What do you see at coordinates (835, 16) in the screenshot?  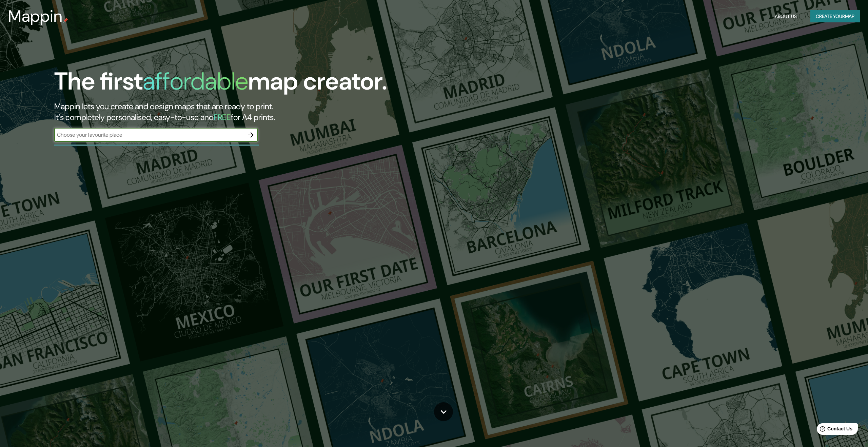 I see `button: Create yourmap` at bounding box center [835, 16].